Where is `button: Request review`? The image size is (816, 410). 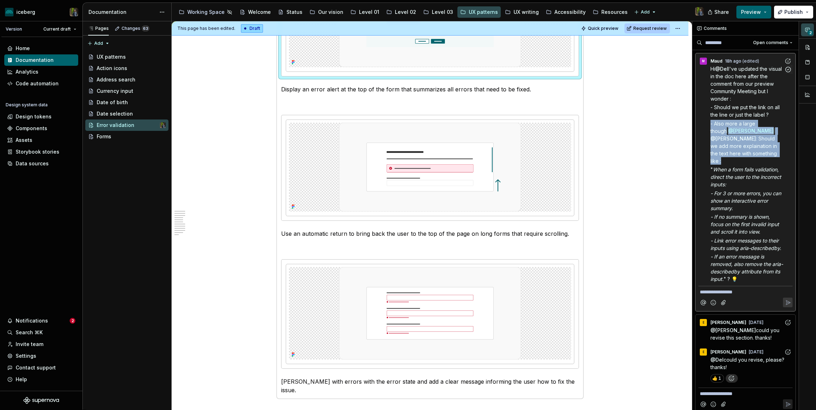
button: Request review is located at coordinates (647, 28).